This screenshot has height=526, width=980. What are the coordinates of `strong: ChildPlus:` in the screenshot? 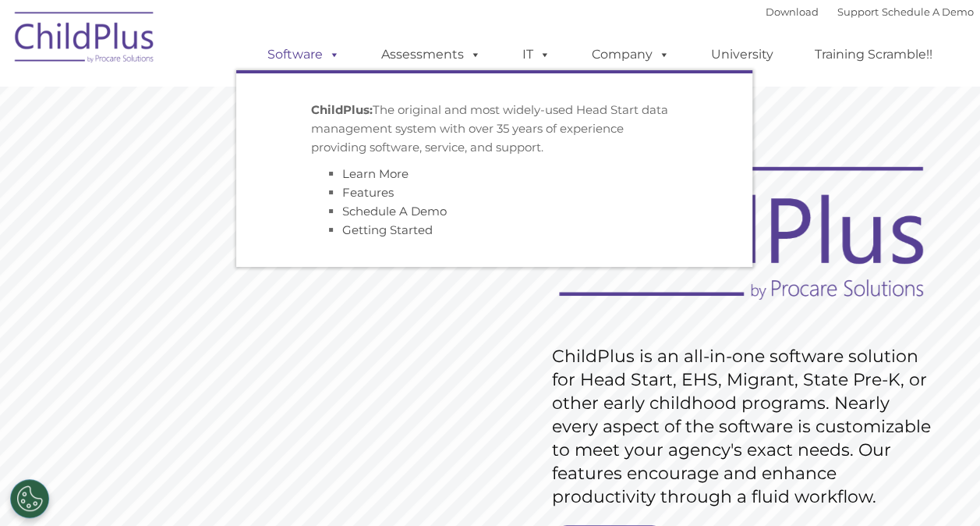 It's located at (341, 109).